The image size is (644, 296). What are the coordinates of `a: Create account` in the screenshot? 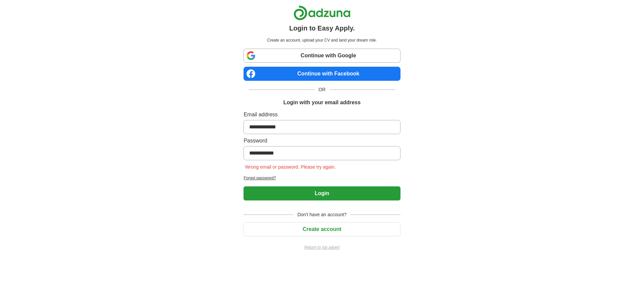 It's located at (322, 229).